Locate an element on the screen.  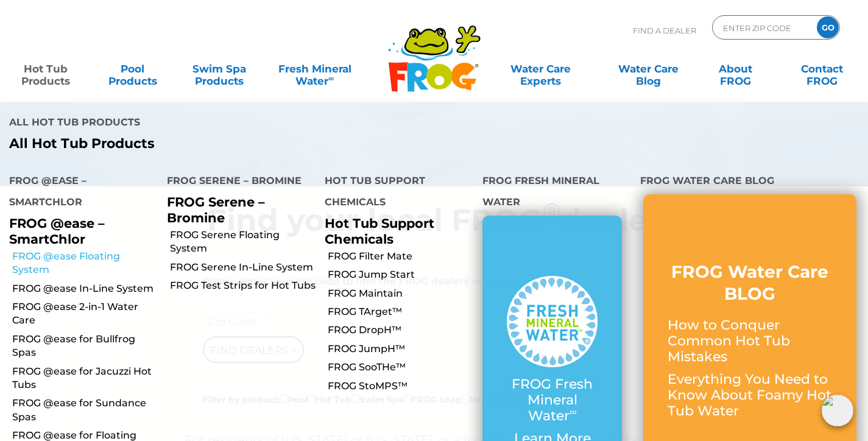
h3: FROG Water Care BLOG is located at coordinates (750, 283).